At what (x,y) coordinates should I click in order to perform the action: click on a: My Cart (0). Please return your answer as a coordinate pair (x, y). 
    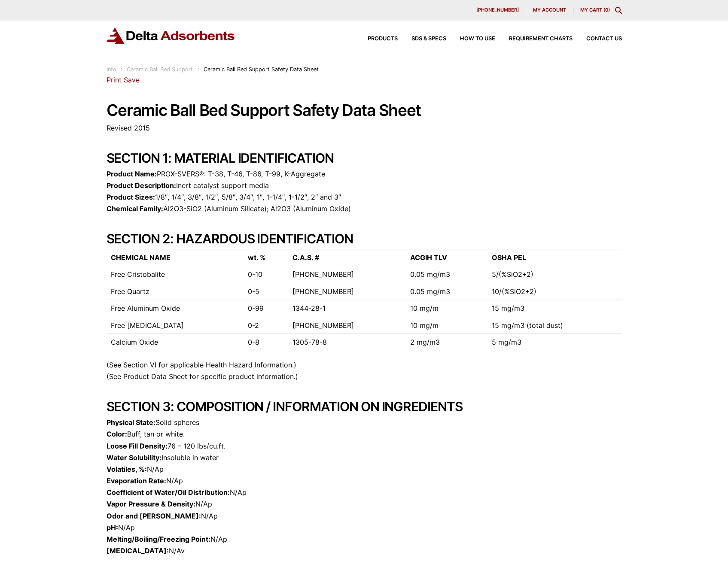
    Looking at the image, I should click on (595, 10).